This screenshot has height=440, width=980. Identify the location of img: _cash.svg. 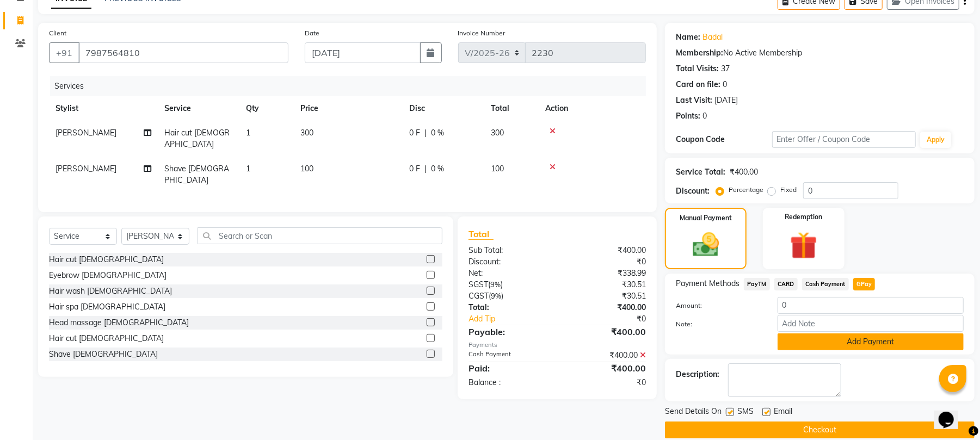
(706, 245).